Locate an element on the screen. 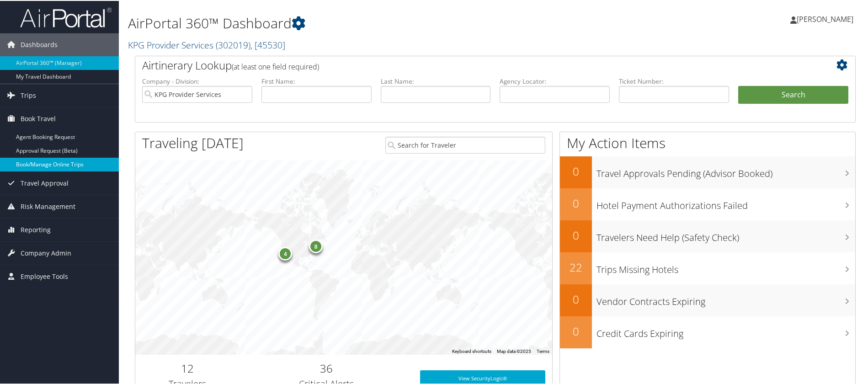  a: 0Credit Cards Expiring is located at coordinates (707, 332).